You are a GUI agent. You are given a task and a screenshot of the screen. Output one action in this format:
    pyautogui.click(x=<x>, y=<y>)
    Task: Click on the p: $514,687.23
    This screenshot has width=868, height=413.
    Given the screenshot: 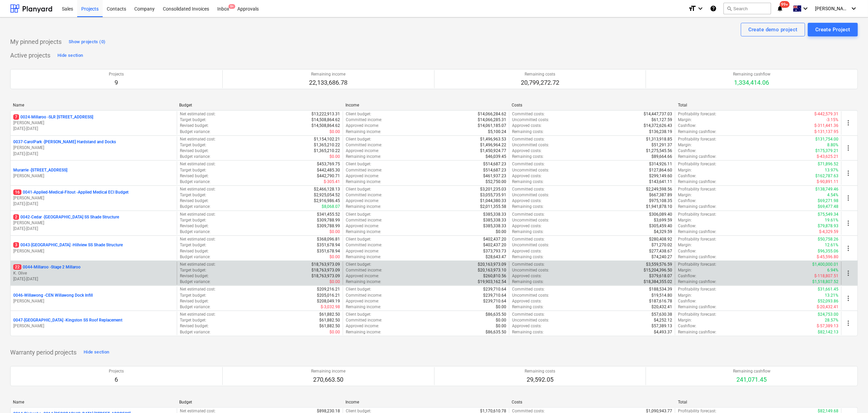 What is the action you would take?
    pyautogui.click(x=494, y=170)
    